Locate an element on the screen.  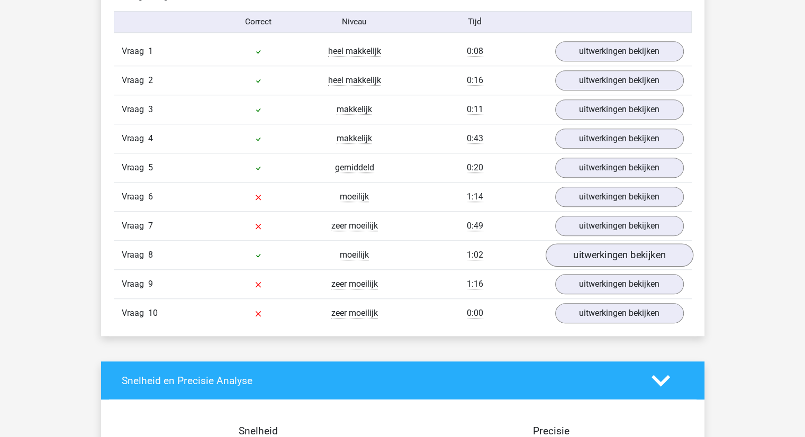
div: Tijd is located at coordinates (474, 22).